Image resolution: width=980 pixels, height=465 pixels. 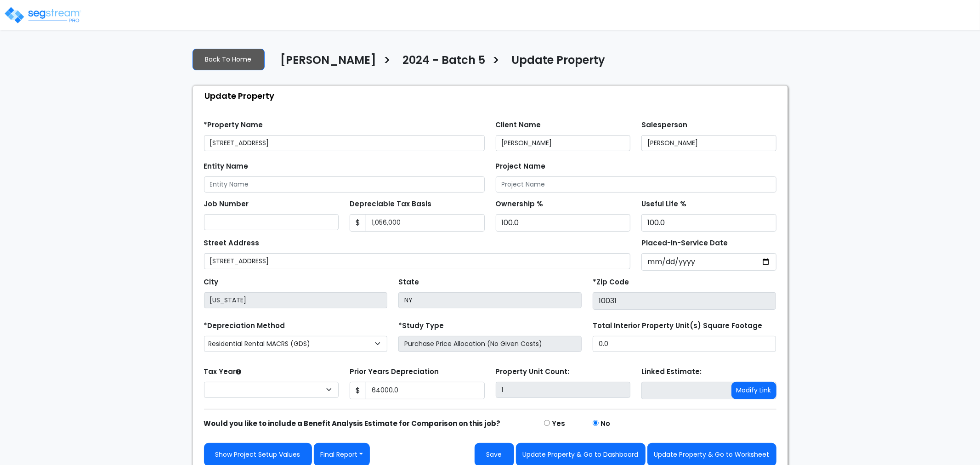 I want to click on label: Client Name, so click(x=518, y=125).